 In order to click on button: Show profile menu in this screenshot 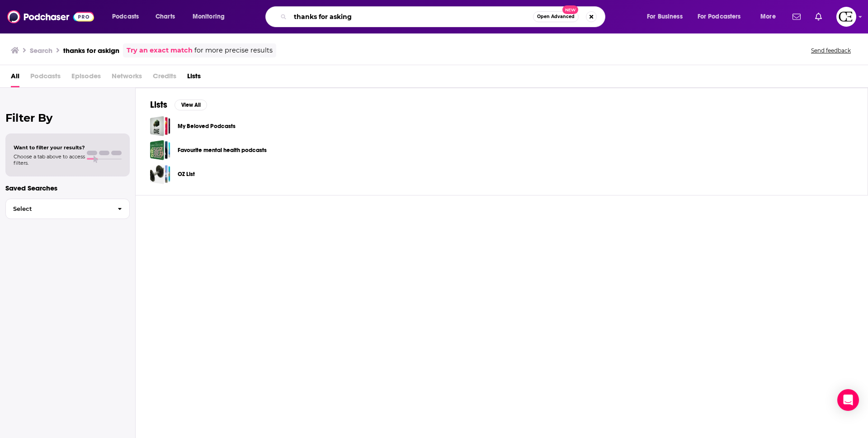, I will do `click(847, 16)`.